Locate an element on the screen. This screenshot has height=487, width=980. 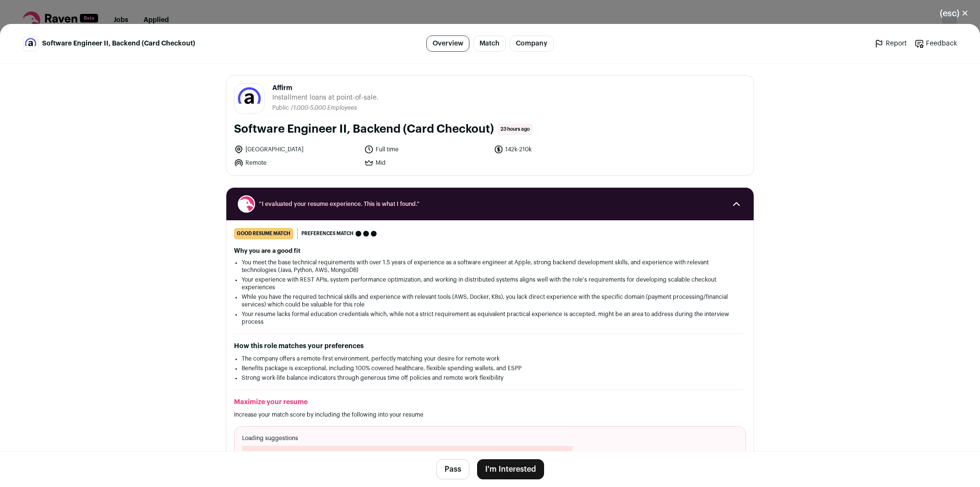
span: Software Engineer II, Backend (Card Checkout) is located at coordinates (119, 44).